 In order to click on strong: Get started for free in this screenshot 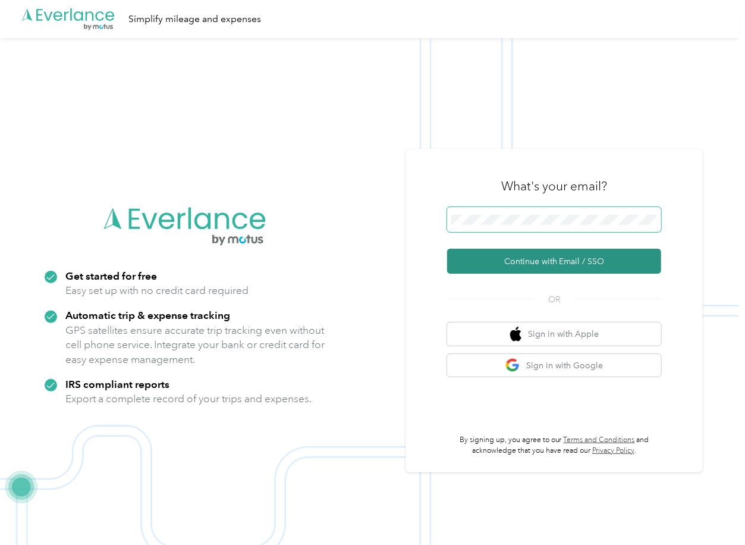, I will do `click(111, 275)`.